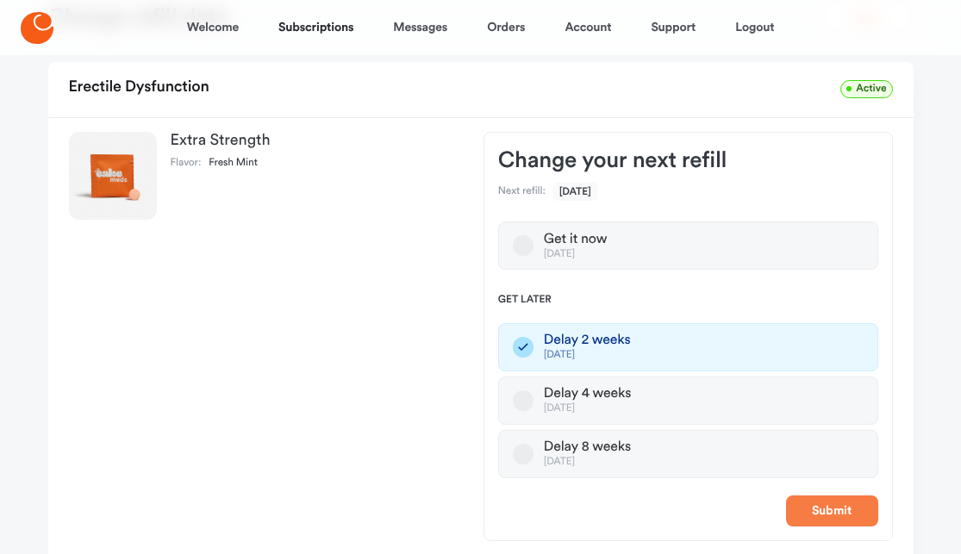 The height and width of the screenshot is (554, 961). I want to click on a: Account, so click(588, 28).